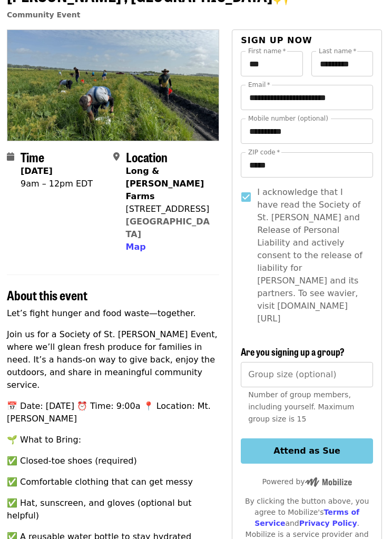 The height and width of the screenshot is (539, 392). I want to click on img: Join Society of St. Andrew for a Glean in Mt. Dora , FL✨ organized by Society of St. Andrew, so click(113, 85).